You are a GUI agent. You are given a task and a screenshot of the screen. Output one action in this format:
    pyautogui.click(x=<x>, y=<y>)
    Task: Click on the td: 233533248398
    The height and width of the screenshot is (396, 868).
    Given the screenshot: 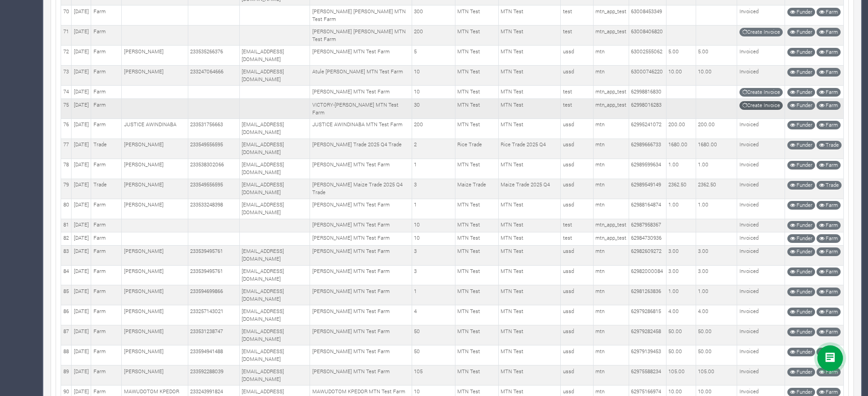 What is the action you would take?
    pyautogui.click(x=213, y=209)
    